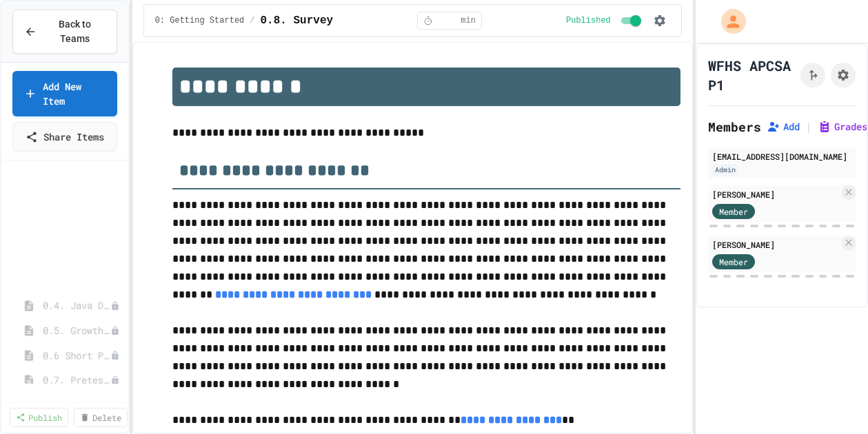 Image resolution: width=868 pixels, height=434 pixels. I want to click on span: Back to Teams, so click(75, 32).